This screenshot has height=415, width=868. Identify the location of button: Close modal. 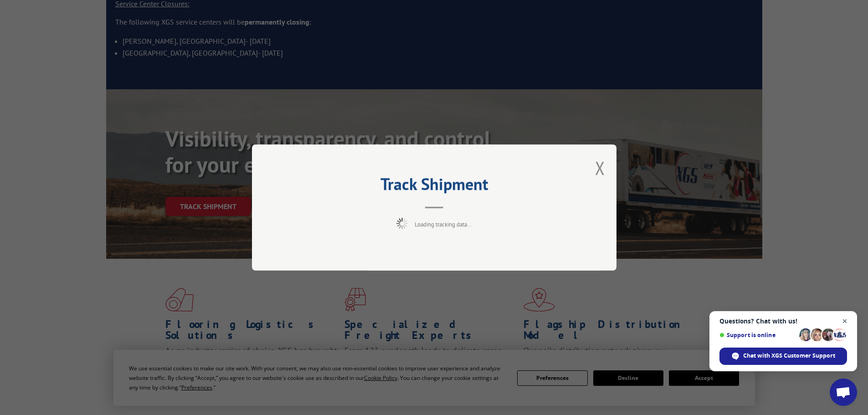
(600, 167).